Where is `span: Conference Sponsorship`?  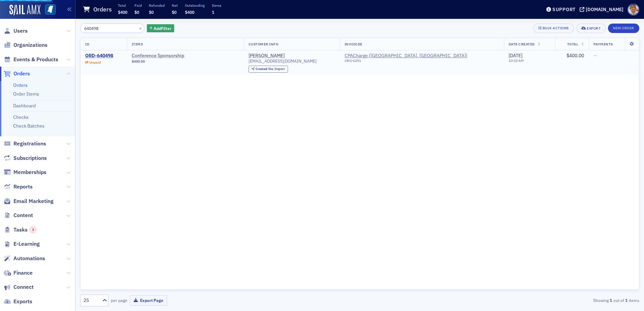 span: Conference Sponsorship is located at coordinates (174, 56).